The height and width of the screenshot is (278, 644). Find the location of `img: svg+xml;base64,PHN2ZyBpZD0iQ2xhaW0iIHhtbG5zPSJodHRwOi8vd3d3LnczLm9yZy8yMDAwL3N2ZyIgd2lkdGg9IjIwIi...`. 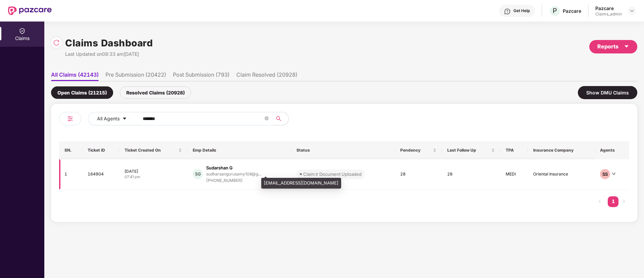

img: svg+xml;base64,PHN2ZyBpZD0iQ2xhaW0iIHhtbG5zPSJodHRwOi8vd3d3LnczLm9yZy8yMDAwL3N2ZyIgd2lkdGg9IjIwIi... is located at coordinates (22, 31).